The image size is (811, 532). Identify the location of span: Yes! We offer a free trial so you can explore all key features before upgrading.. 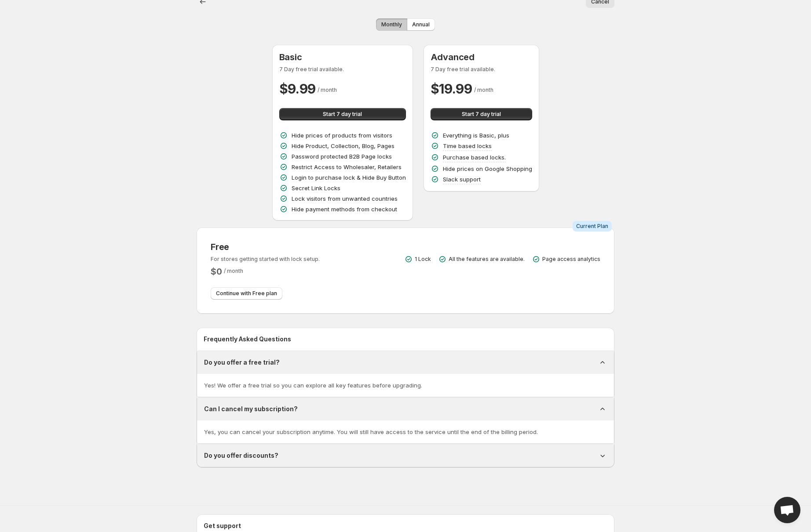
(313, 385).